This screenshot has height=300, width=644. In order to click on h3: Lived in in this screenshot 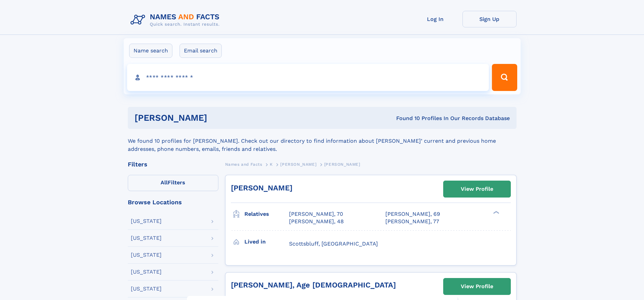, I will do `click(267, 242)`.